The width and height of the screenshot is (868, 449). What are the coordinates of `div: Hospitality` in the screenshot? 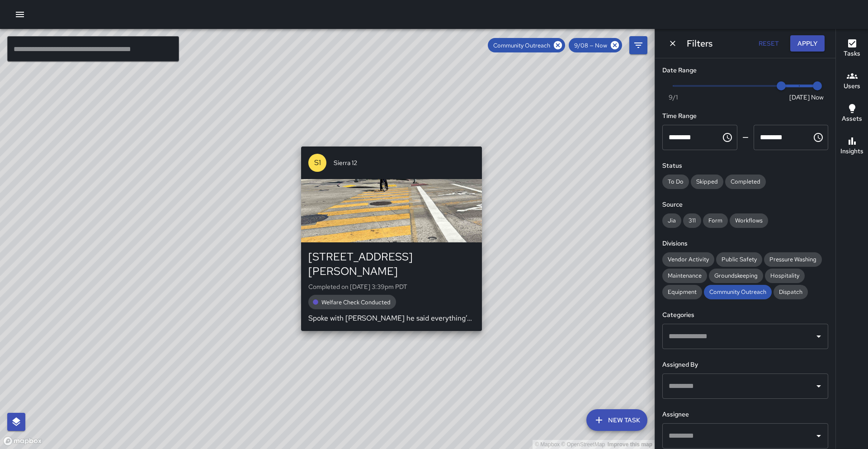 It's located at (785, 275).